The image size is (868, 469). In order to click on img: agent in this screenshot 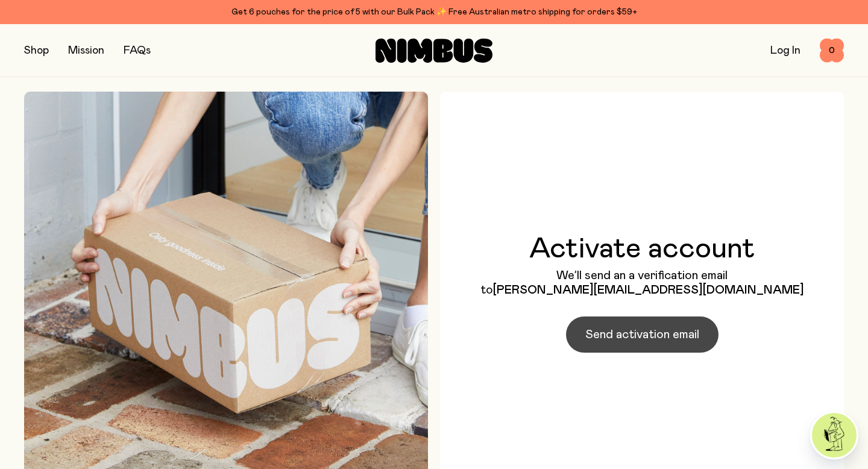, I will do `click(834, 435)`.